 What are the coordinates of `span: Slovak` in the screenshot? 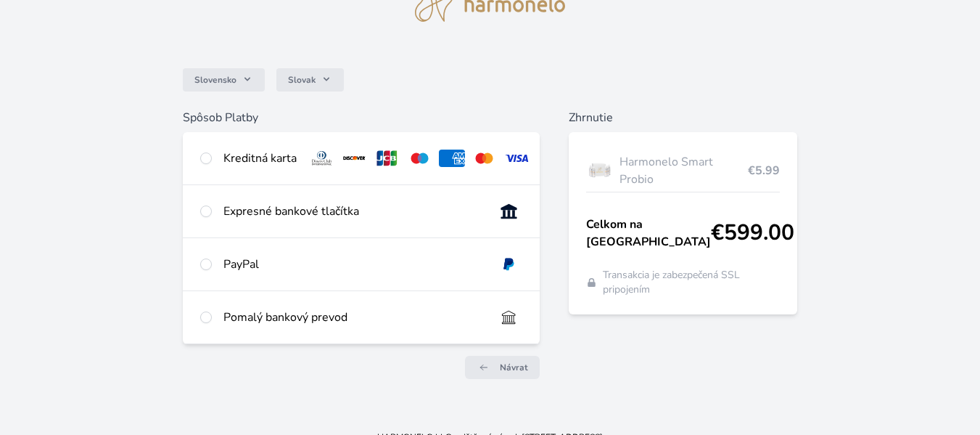 It's located at (302, 80).